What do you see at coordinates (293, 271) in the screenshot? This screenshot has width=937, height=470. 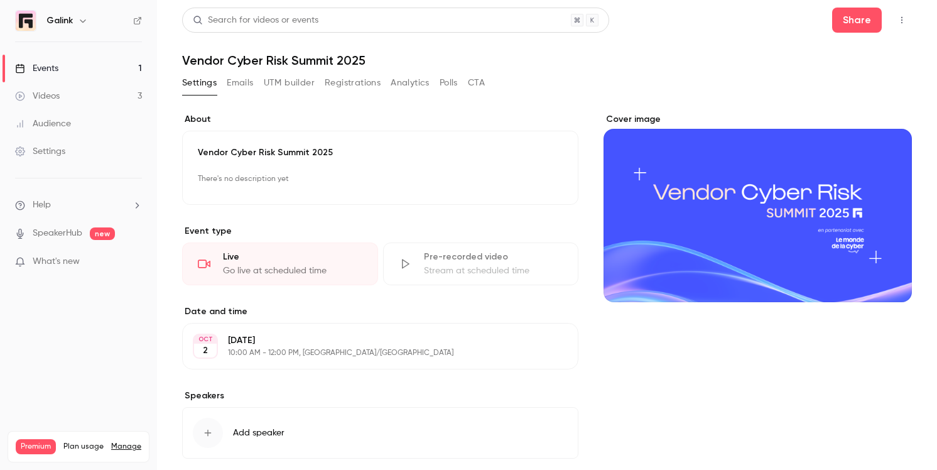 I see `div: Go live at scheduled time` at bounding box center [293, 271].